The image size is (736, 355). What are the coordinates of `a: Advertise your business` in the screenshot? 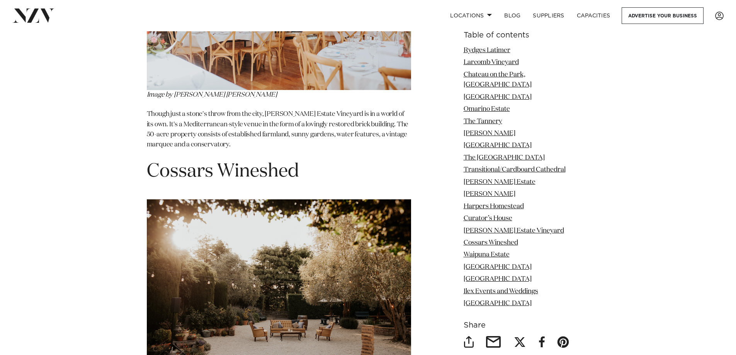 It's located at (663, 15).